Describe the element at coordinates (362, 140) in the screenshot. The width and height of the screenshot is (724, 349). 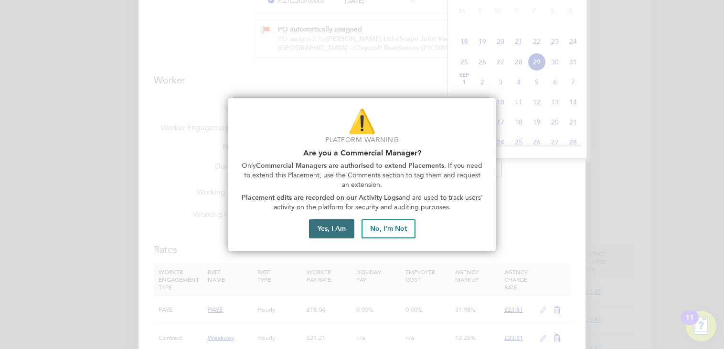
I see `p: Platform Warning` at that location.